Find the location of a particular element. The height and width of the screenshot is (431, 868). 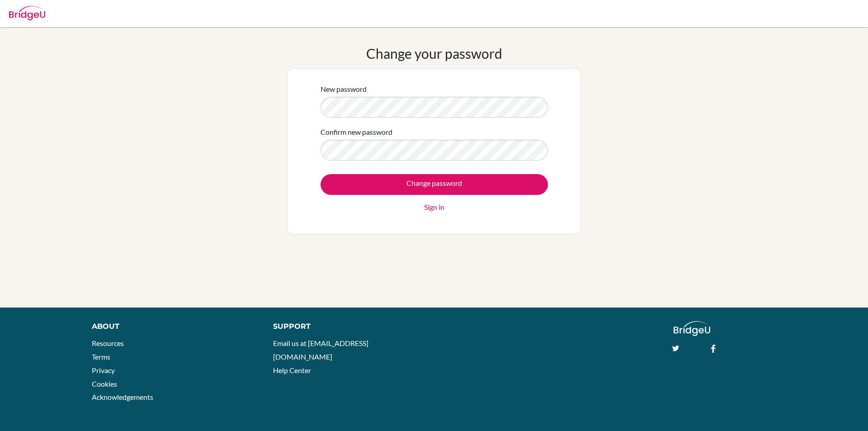

a: Resources is located at coordinates (107, 343).